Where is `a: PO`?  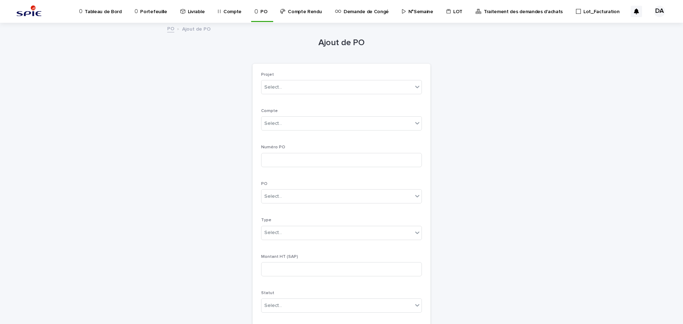
a: PO is located at coordinates (171, 28).